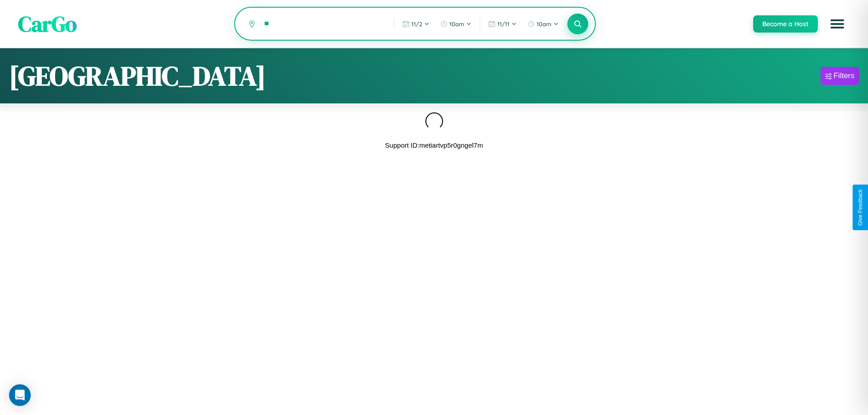 This screenshot has height=415, width=868. I want to click on span: CarGo, so click(47, 24).